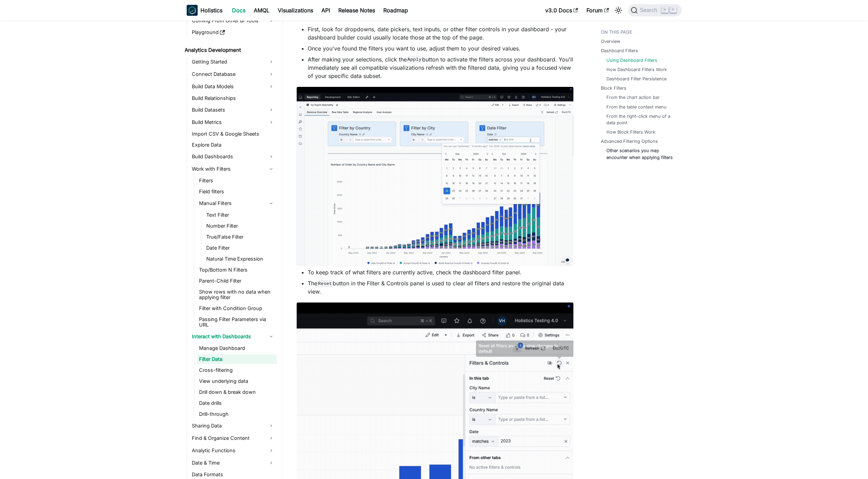 This screenshot has height=479, width=868. Describe the element at coordinates (237, 348) in the screenshot. I see `a: Manage Dashboard` at that location.